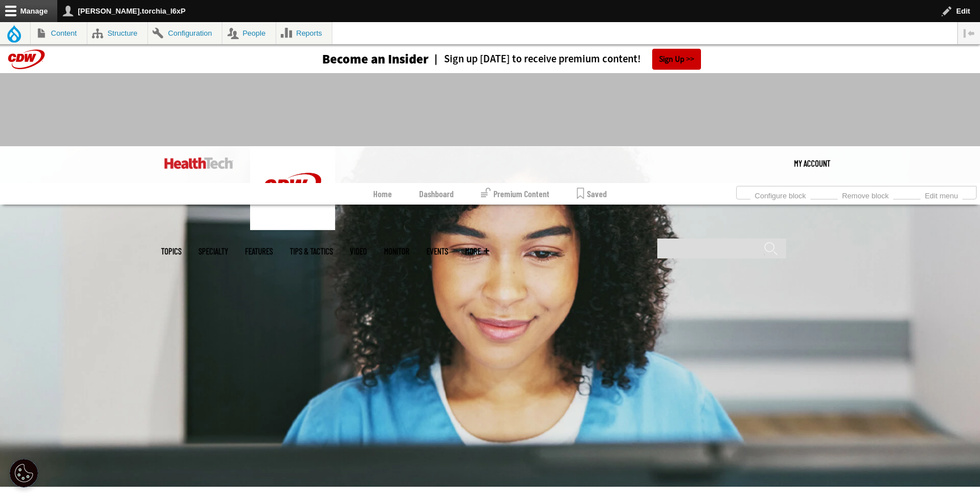 This screenshot has height=493, width=980. I want to click on span: Topics, so click(172, 251).